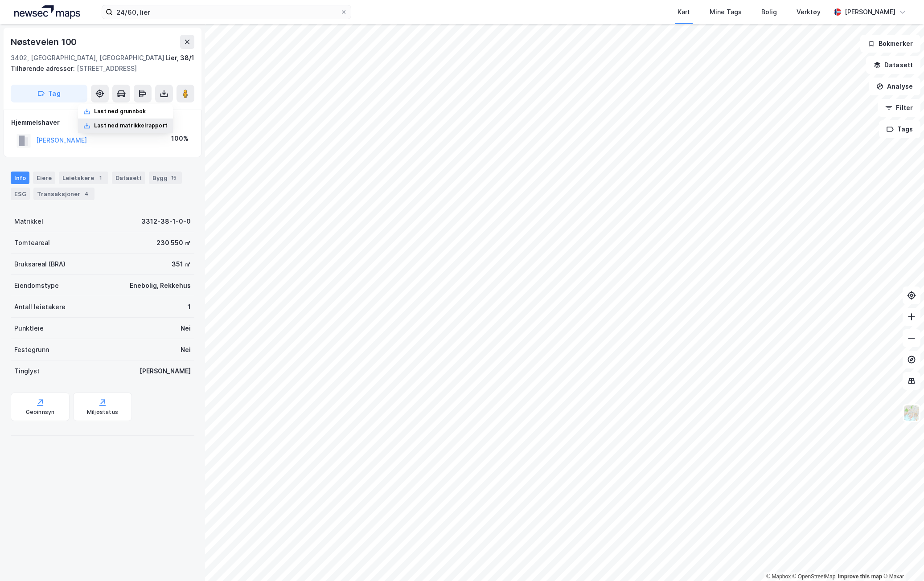  I want to click on button: Tags, so click(899, 129).